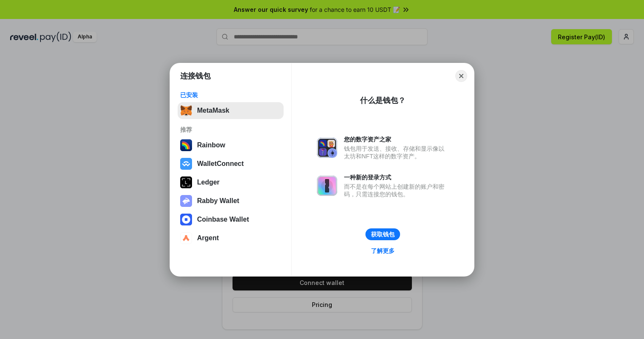 The width and height of the screenshot is (644, 339). I want to click on div: 了解更多, so click(383, 251).